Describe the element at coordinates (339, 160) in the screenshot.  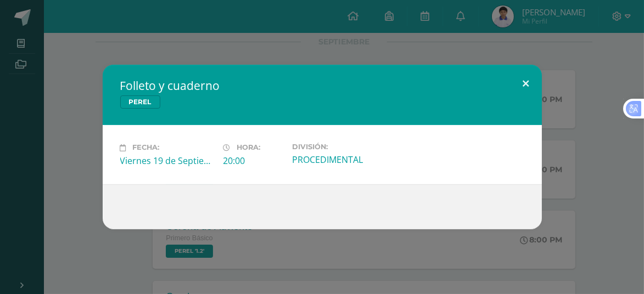
I see `div: PROCEDIMENTAL` at that location.